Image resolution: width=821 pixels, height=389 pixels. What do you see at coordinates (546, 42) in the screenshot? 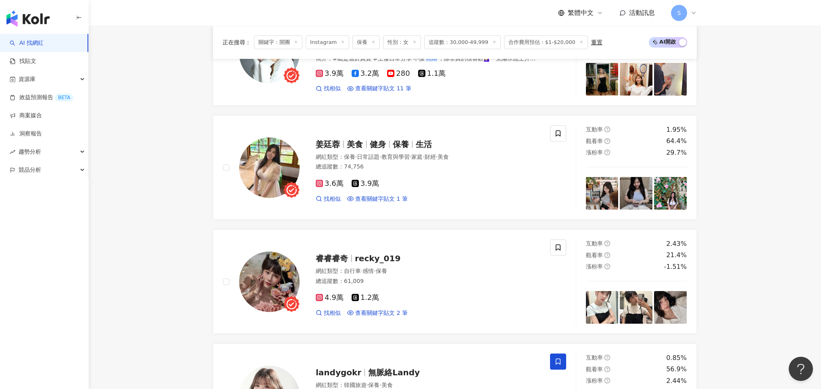
I see `span: 合作費用預估：$1-$20,000` at bounding box center [546, 42].